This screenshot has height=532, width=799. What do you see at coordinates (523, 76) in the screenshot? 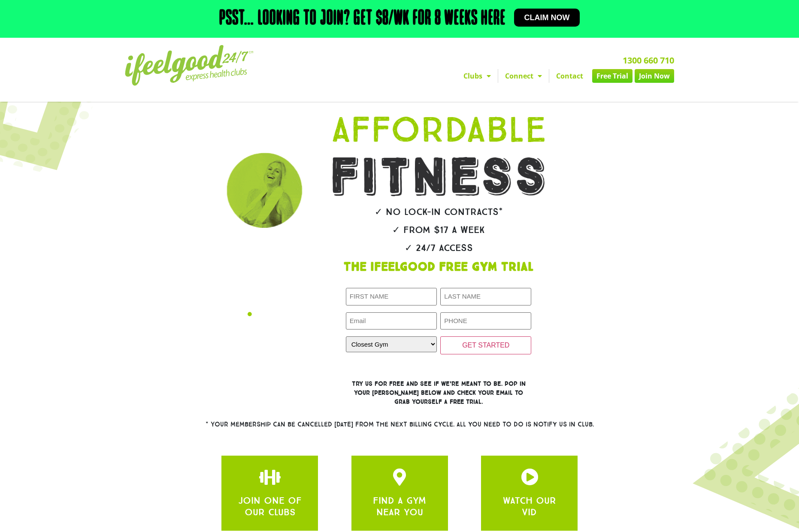
I see `a: Connect` at bounding box center [523, 76].